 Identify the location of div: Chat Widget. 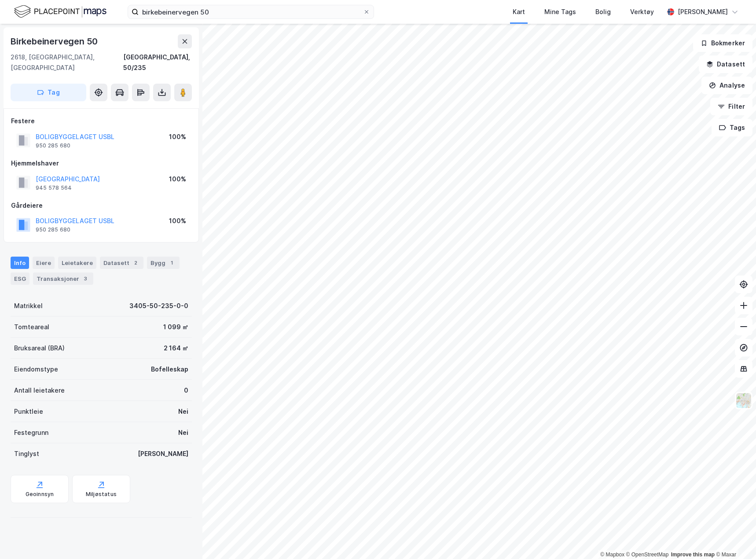
(734, 538).